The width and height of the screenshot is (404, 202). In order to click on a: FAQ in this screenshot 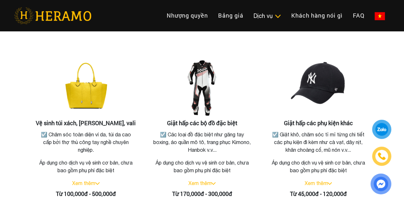, I will do `click(359, 15)`.